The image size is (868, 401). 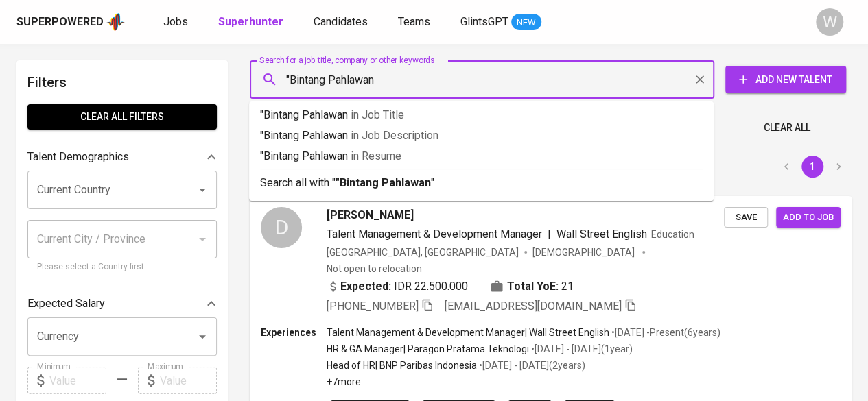 I want to click on span: Wall Street English, so click(x=601, y=233).